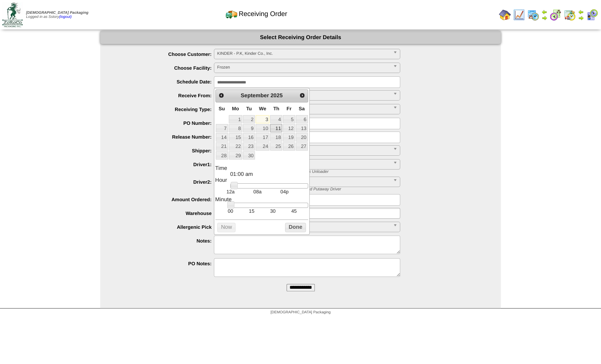  I want to click on span: Next, so click(302, 96).